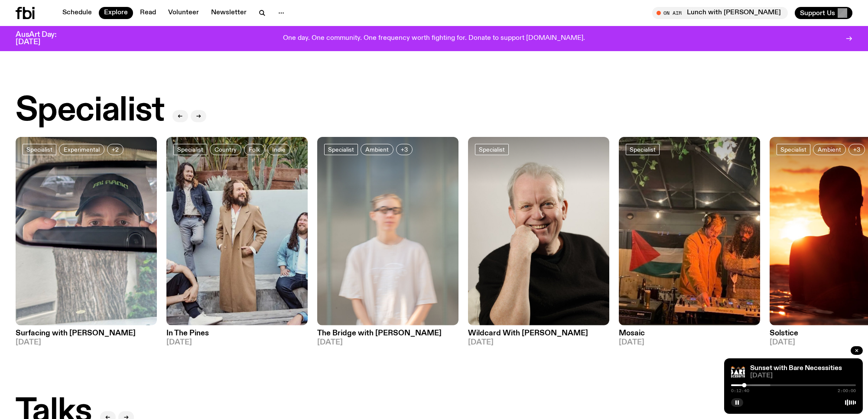 Image resolution: width=868 pixels, height=419 pixels. Describe the element at coordinates (818, 13) in the screenshot. I see `span: Support Us` at that location.